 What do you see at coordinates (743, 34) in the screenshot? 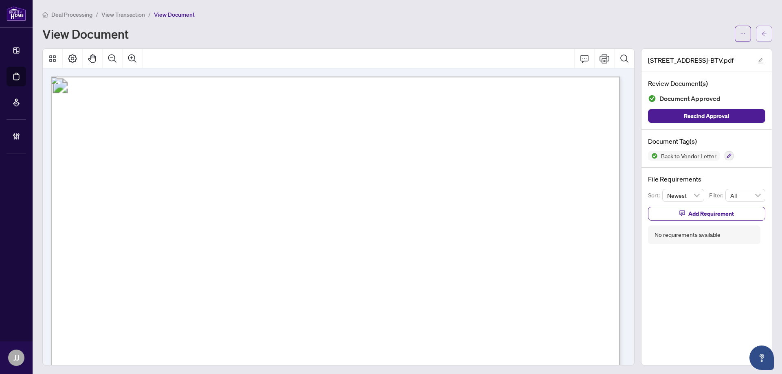
I see `span: ellipsis` at bounding box center [743, 34].